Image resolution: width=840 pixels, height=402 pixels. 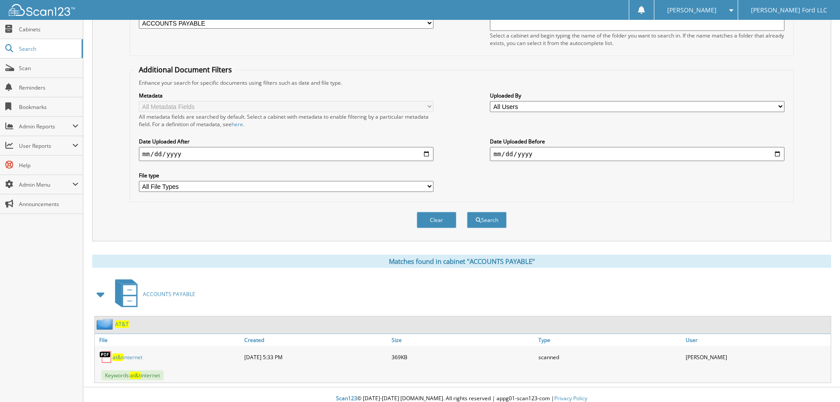 I want to click on span: Scan123, so click(x=347, y=398).